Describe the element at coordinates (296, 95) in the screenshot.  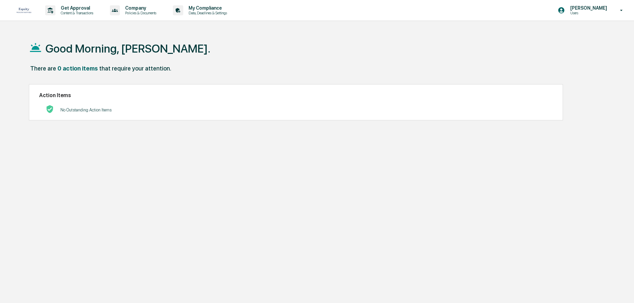
I see `h2: Action Items` at that location.